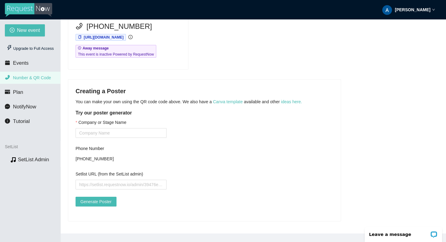 The width and height of the screenshot is (446, 242). What do you see at coordinates (205, 102) in the screenshot?
I see `p: You can make your own using the QR code code above. We also have a available and other` at bounding box center [205, 102].